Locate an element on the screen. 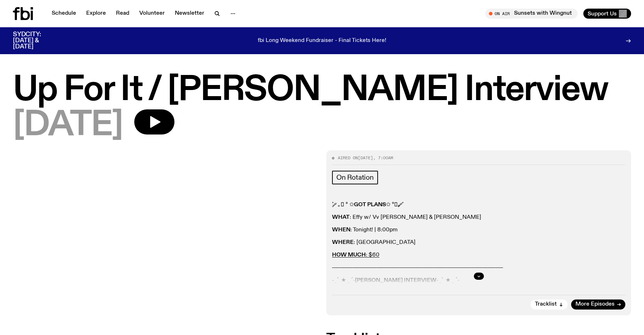 This screenshot has width=644, height=335. button: Tracklist is located at coordinates (549, 304).